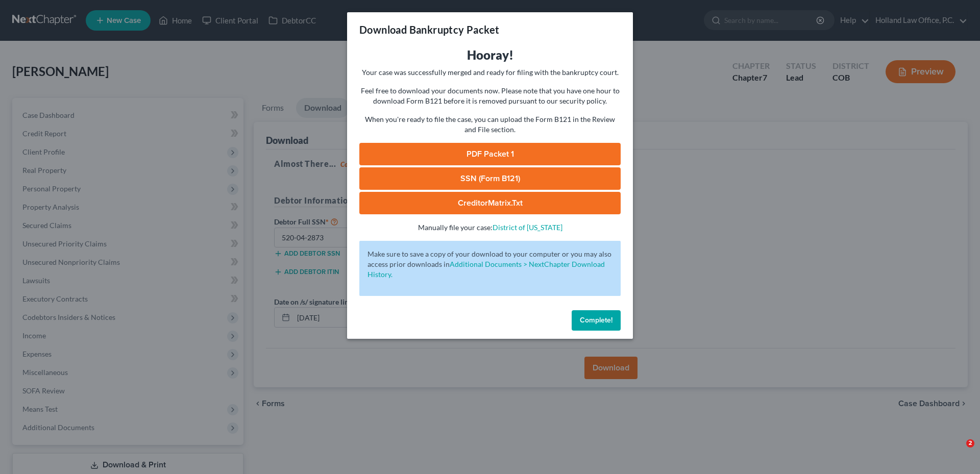 The width and height of the screenshot is (980, 474). What do you see at coordinates (490, 264) in the screenshot?
I see `p: Make sure to save a copy of your download to your computer or you may also access prior downloads in` at bounding box center [490, 264].